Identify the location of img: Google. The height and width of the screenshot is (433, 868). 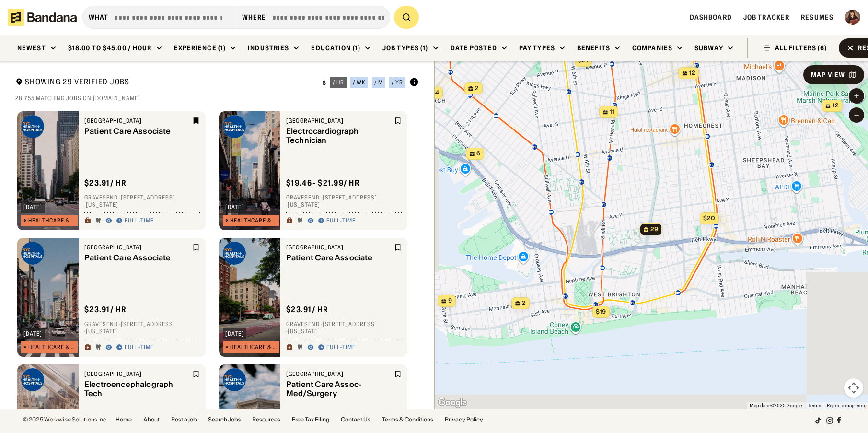
(453, 403).